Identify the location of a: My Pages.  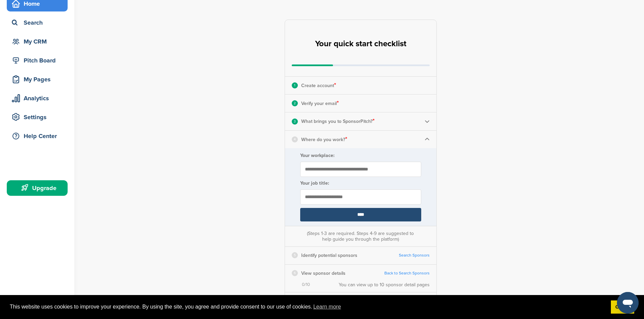
(37, 79).